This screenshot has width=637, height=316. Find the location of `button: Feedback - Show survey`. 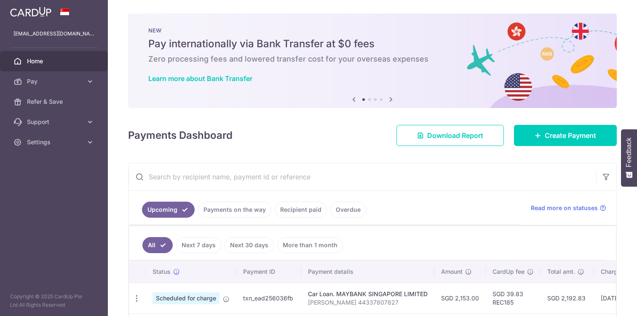

button: Feedback - Show survey is located at coordinates (629, 158).